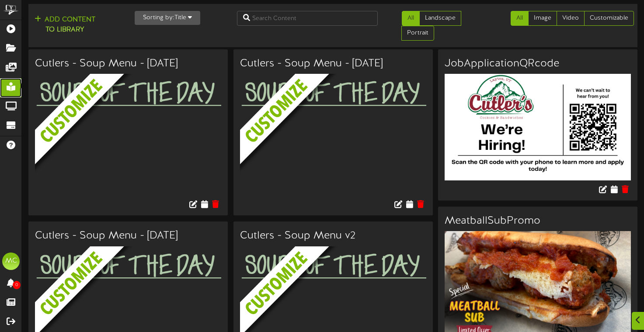 This screenshot has width=644, height=332. I want to click on img: 1cb1dc5a-4a58-4d79-ad64-28fa12b3acb0.png, so click(537, 126).